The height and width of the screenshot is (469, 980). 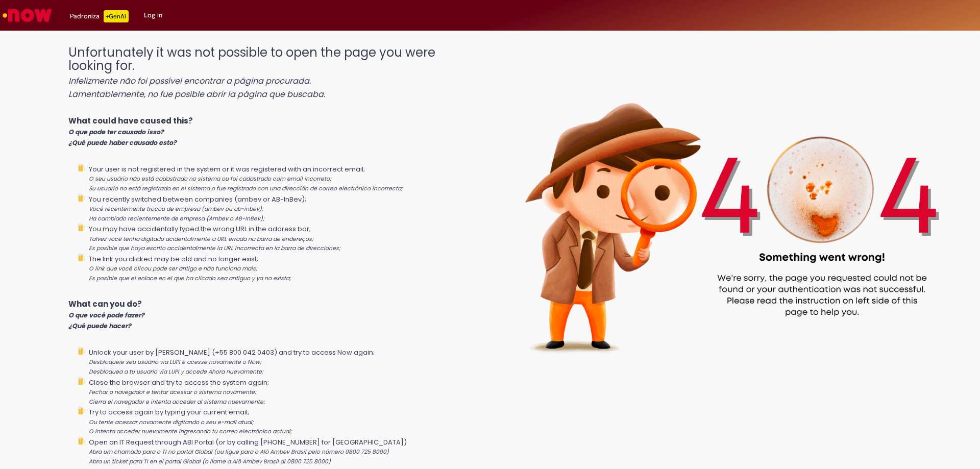 I want to click on img: 404_ambev_new.png, so click(x=730, y=210).